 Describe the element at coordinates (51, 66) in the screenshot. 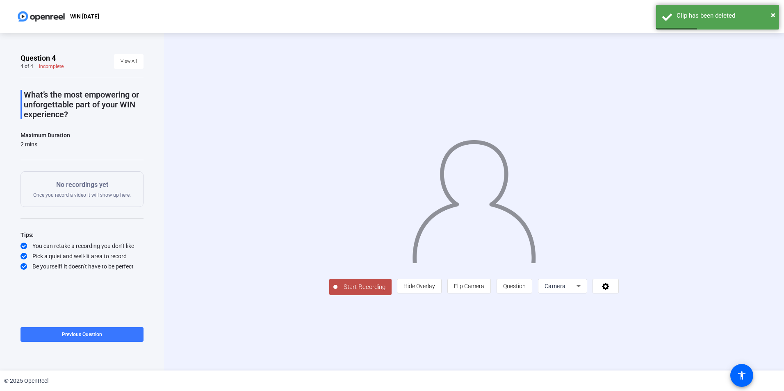

I see `div: Incomplete` at that location.